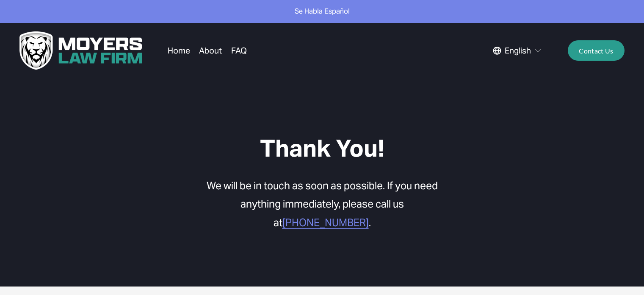 The height and width of the screenshot is (295, 644). What do you see at coordinates (597, 51) in the screenshot?
I see `a: Contact Us` at bounding box center [597, 51].